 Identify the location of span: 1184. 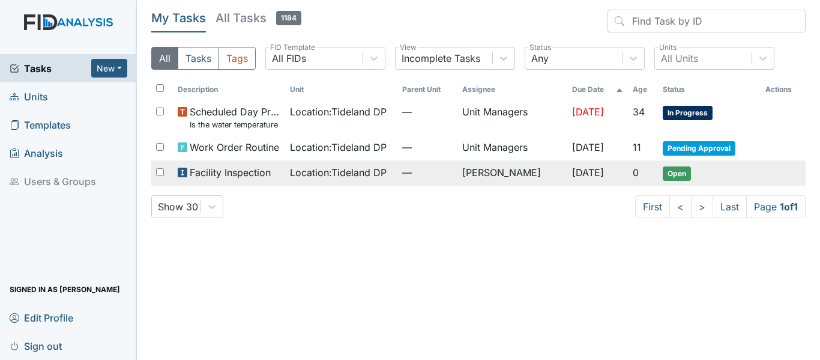
(289, 18).